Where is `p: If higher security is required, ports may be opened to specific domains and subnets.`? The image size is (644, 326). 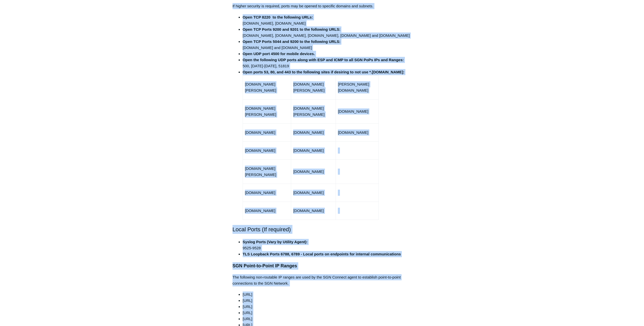
p: If higher security is required, ports may be opened to specific domains and subnets. is located at coordinates (322, 6).